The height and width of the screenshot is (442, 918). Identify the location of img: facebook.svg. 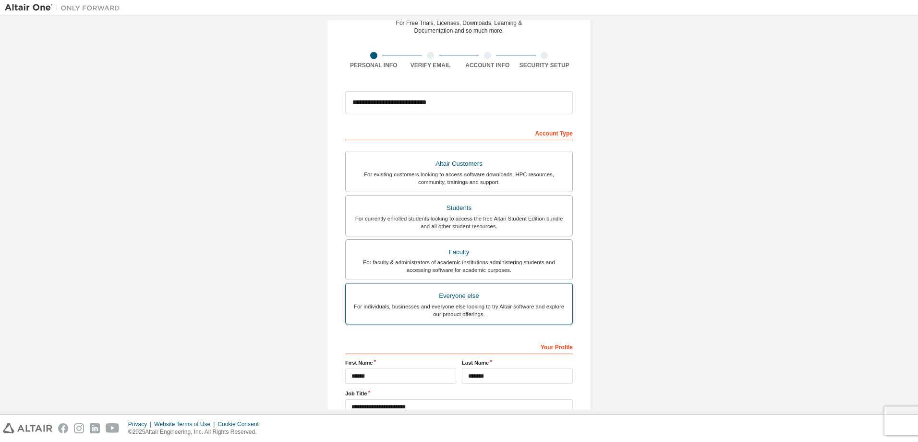
(63, 428).